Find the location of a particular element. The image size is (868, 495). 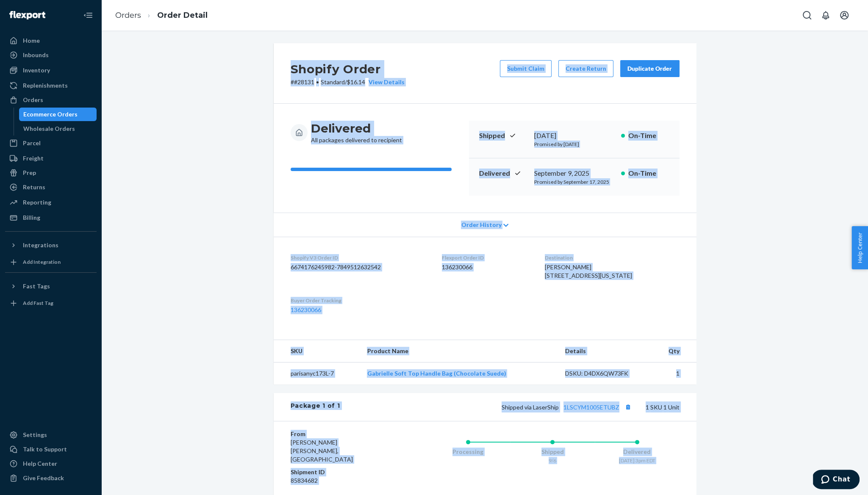

button: Duplicate Order is located at coordinates (650, 69).